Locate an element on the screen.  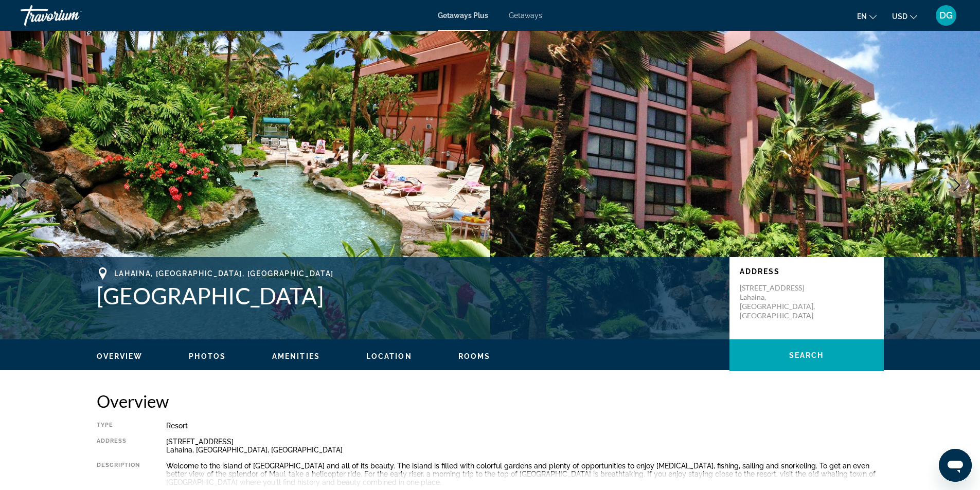
a: Travorium is located at coordinates (72, 16).